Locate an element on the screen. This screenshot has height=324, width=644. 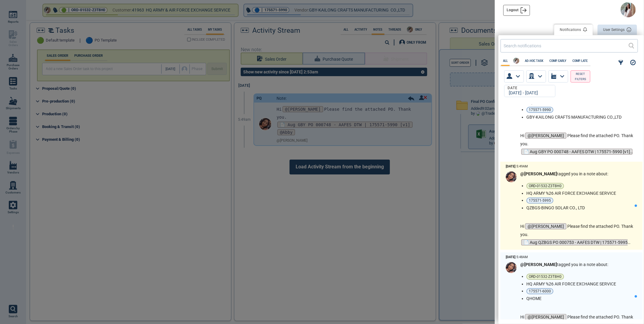
span: RESET FILTERS is located at coordinates (580, 77).